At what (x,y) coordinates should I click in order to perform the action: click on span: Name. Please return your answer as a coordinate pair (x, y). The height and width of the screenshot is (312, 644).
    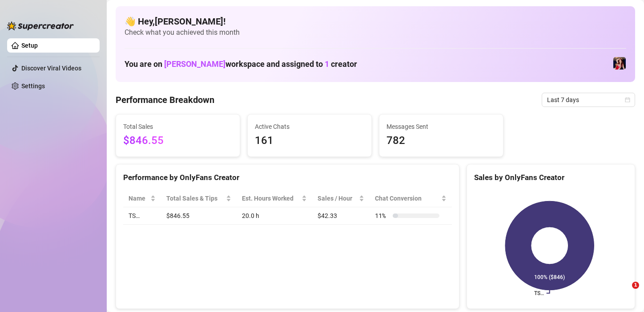
    Looking at the image, I should click on (138, 198).